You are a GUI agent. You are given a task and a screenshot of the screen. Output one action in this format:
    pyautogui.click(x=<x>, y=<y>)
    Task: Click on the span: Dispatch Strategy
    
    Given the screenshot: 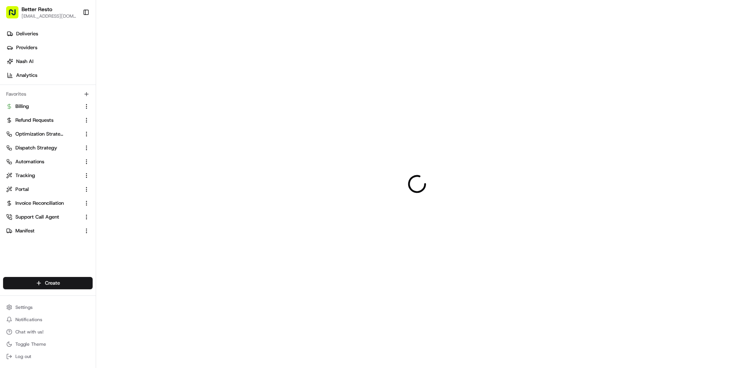 What is the action you would take?
    pyautogui.click(x=36, y=148)
    